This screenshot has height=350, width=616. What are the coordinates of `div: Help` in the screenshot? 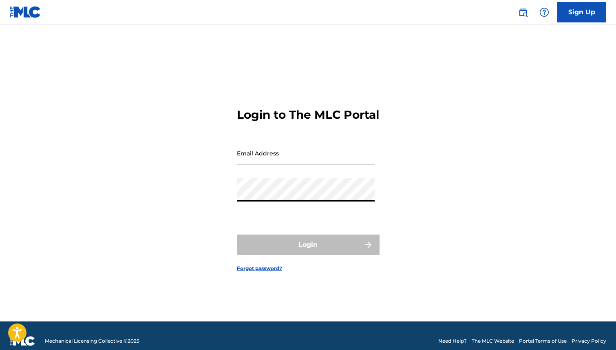 It's located at (545, 12).